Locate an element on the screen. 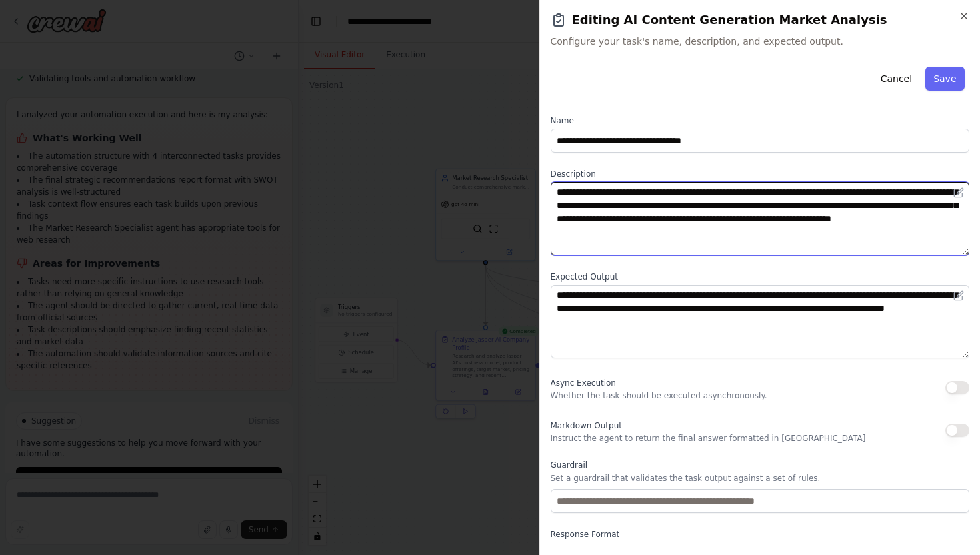 This screenshot has height=555, width=980. p: Set a guardrail that validates the task output against a set of rules. is located at coordinates (760, 479).